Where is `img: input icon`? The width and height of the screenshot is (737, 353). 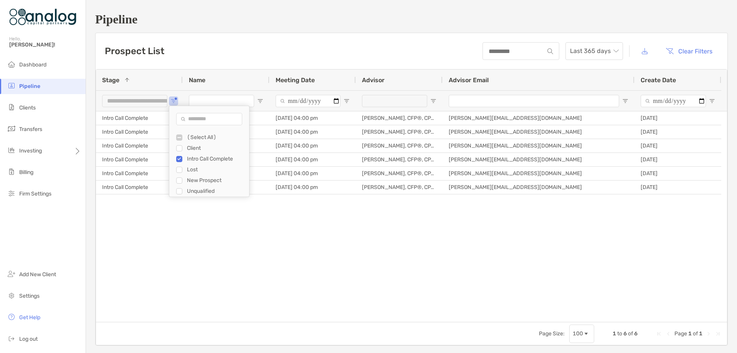
img: input icon is located at coordinates (550, 51).